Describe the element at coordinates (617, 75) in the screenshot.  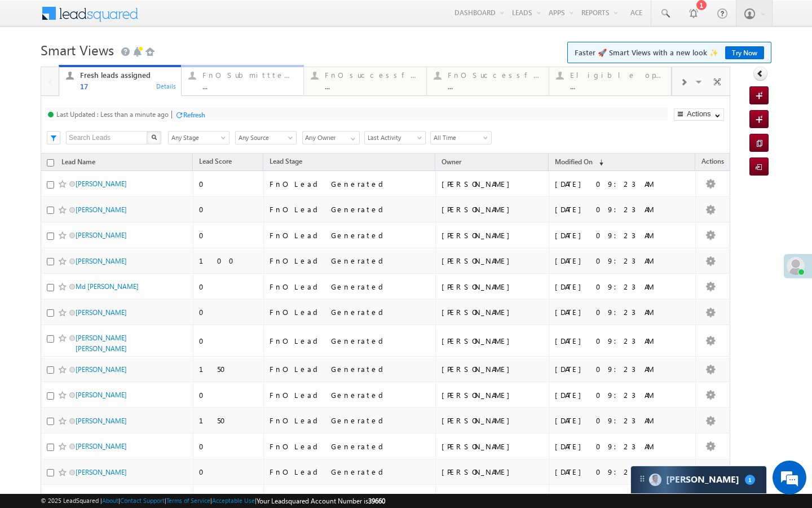
I see `div: Eligible open leads` at that location.